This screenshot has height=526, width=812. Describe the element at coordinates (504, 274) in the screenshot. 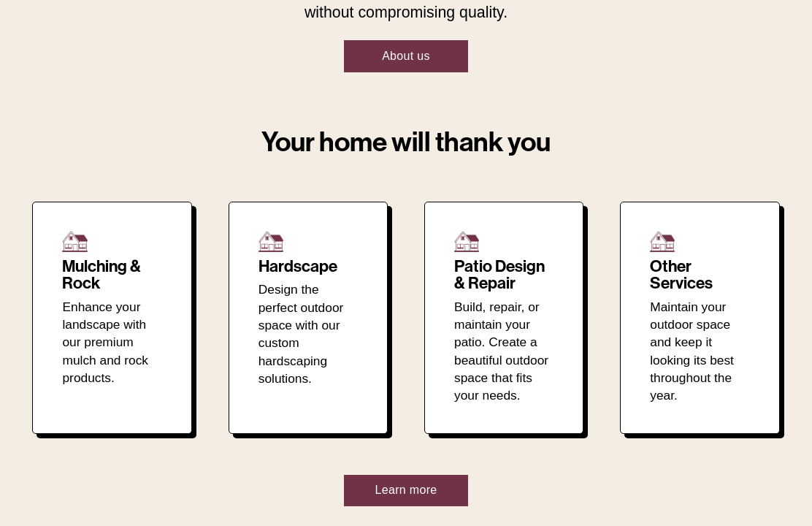

I see `h2: Patio Design & Repair` at that location.